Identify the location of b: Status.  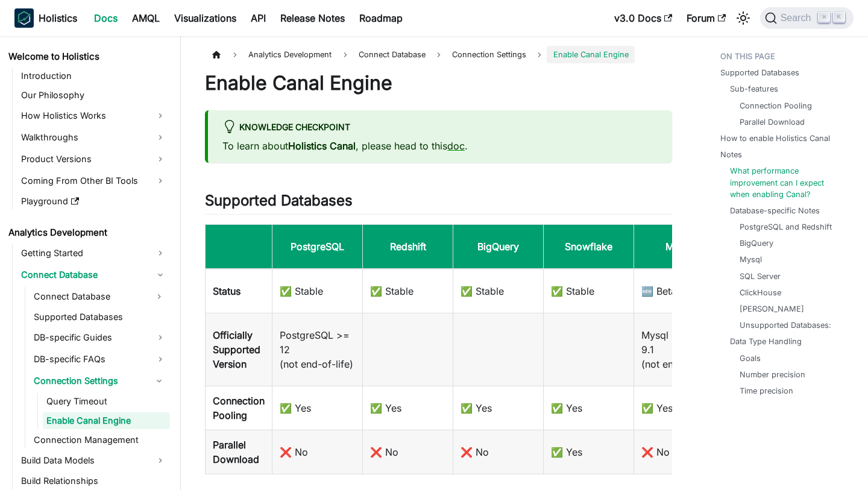
(227, 291).